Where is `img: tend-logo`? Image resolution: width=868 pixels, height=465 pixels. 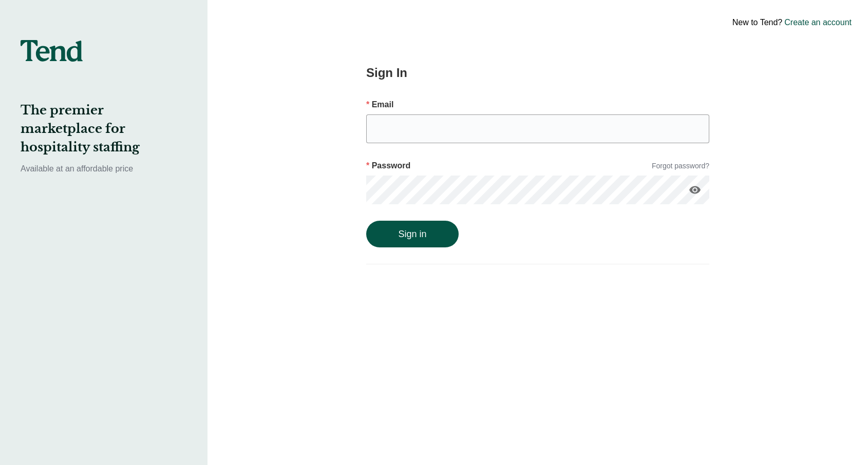 img: tend-logo is located at coordinates (51, 51).